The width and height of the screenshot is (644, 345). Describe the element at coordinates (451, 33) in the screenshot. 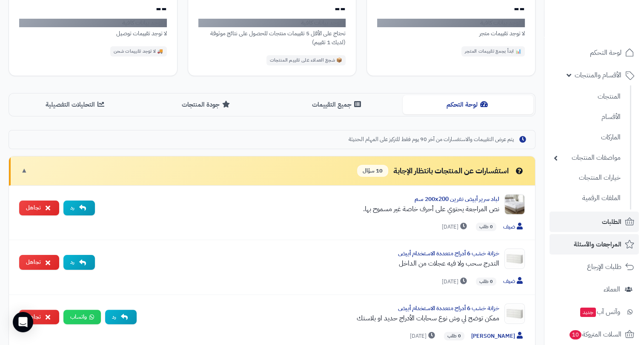

I see `div: لا توجد تقييمات متجر` at that location.